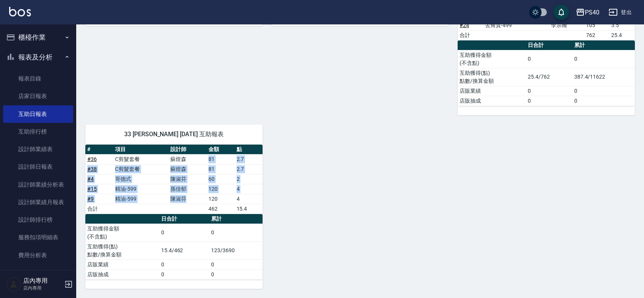  I want to click on td: 762, so click(596, 35).